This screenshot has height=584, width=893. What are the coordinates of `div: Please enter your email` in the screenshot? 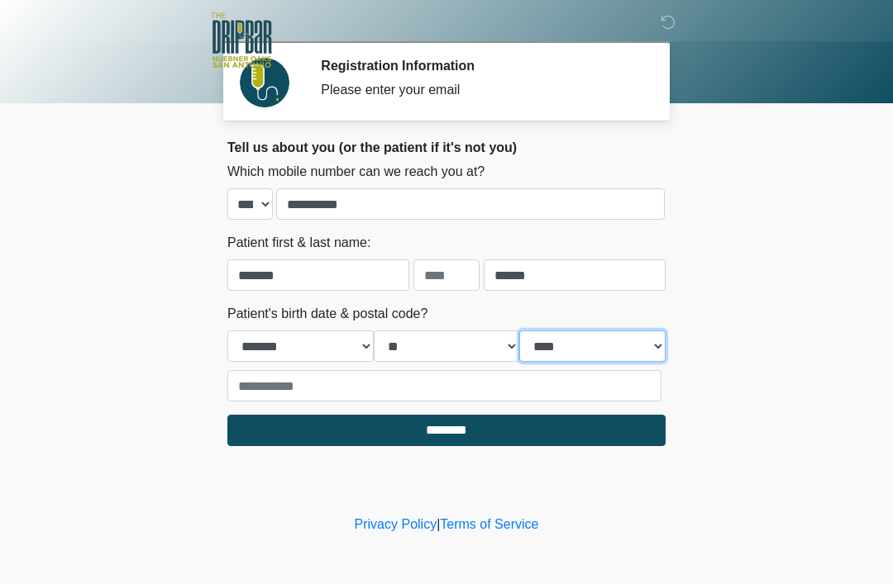 It's located at (480, 90).